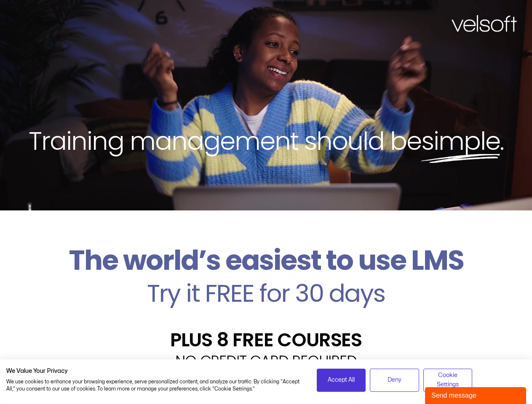 Image resolution: width=532 pixels, height=404 pixels. I want to click on h2: PLUS 8 FREE COURSES, so click(266, 340).